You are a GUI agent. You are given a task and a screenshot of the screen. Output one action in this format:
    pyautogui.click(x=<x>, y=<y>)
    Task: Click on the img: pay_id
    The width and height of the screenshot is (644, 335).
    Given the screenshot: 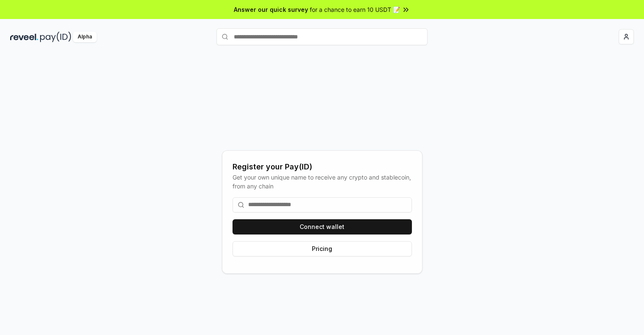 What is the action you would take?
    pyautogui.click(x=56, y=37)
    